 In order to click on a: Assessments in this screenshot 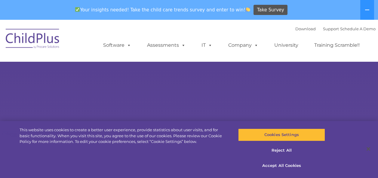, I will do `click(166, 45)`.